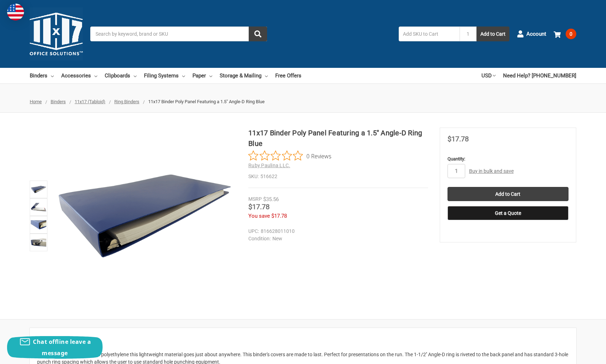 Image resolution: width=606 pixels, height=364 pixels. I want to click on span: Chat offline leave a message, so click(62, 348).